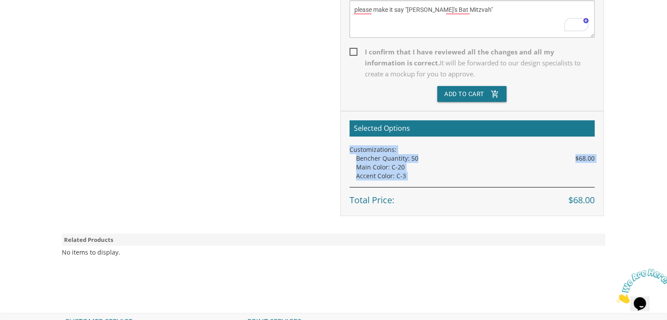 The width and height of the screenshot is (667, 320). Describe the element at coordinates (472, 94) in the screenshot. I see `button: Add To Cartadd_shopping_cart` at that location.